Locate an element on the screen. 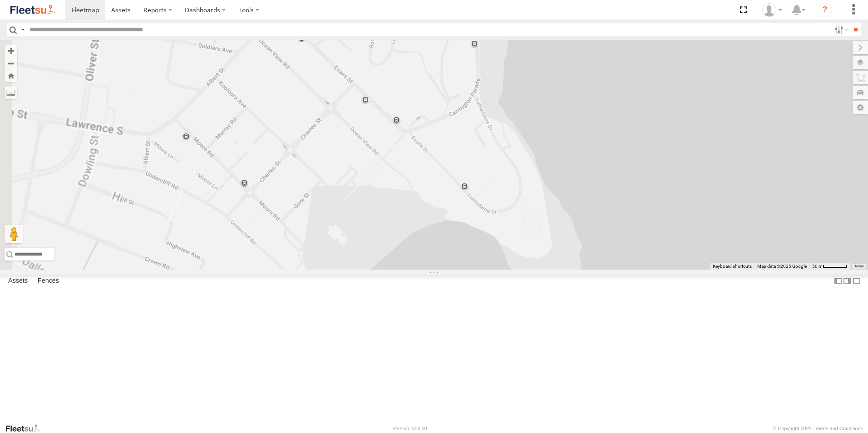 The image size is (868, 433). button: Zoom in is located at coordinates (11, 50).